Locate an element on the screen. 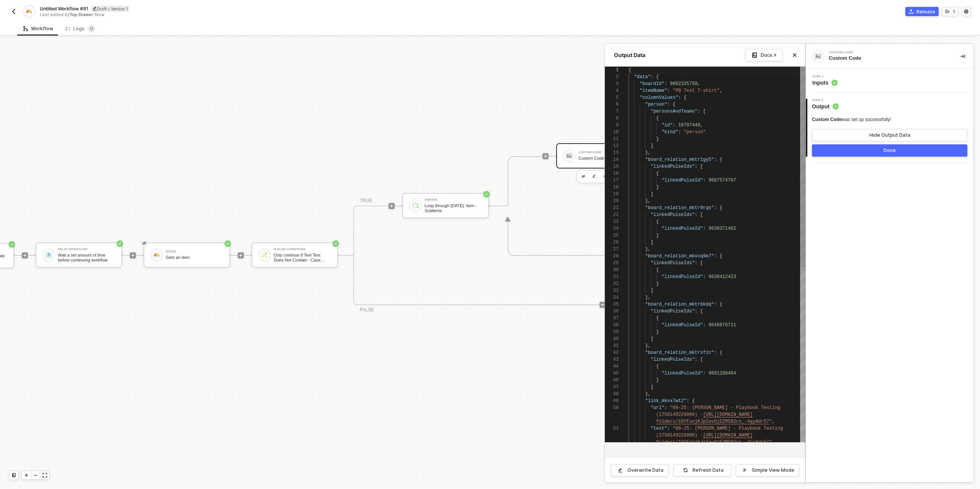 This screenshot has height=489, width=980. span: Output is located at coordinates (826, 107).